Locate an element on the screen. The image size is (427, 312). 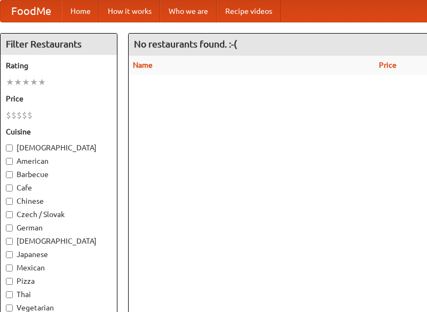
label: Chinese is located at coordinates (59, 201).